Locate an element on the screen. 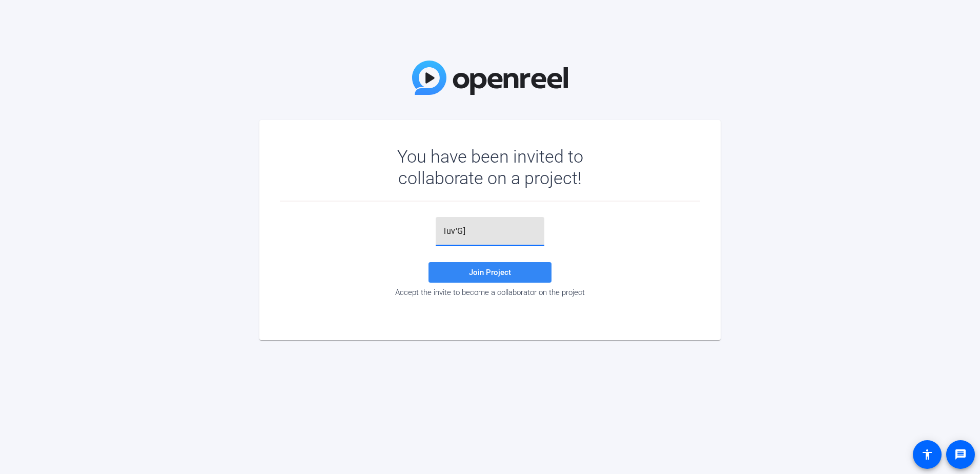 This screenshot has width=980, height=474. img: OpenReel Logo is located at coordinates (490, 77).